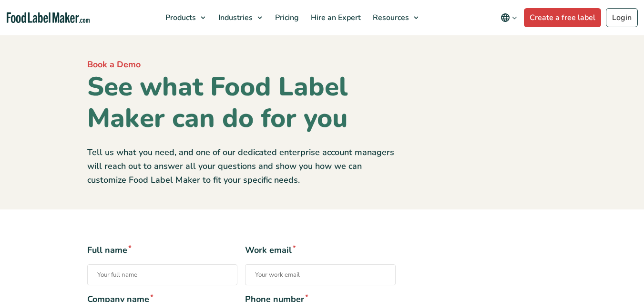 This screenshot has height=302, width=644. Describe the element at coordinates (241, 165) in the screenshot. I see `p: Tell us what you need, and one of our dedicated enterprise account managers will reach out to ans...` at that location.